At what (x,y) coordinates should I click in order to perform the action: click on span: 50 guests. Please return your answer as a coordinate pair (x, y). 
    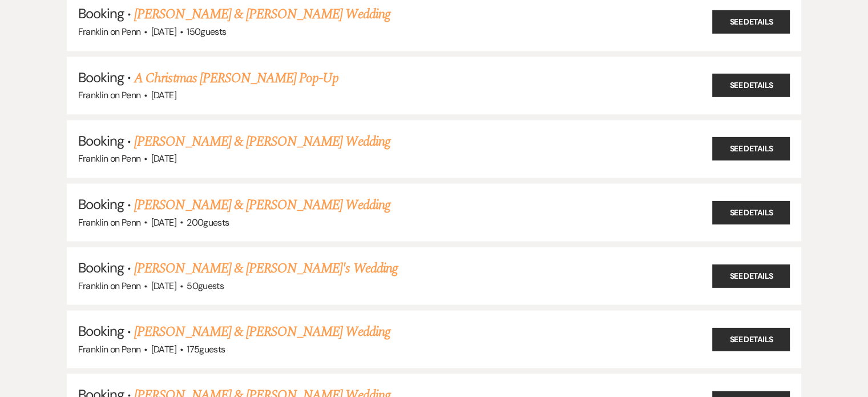
    Looking at the image, I should click on (205, 285).